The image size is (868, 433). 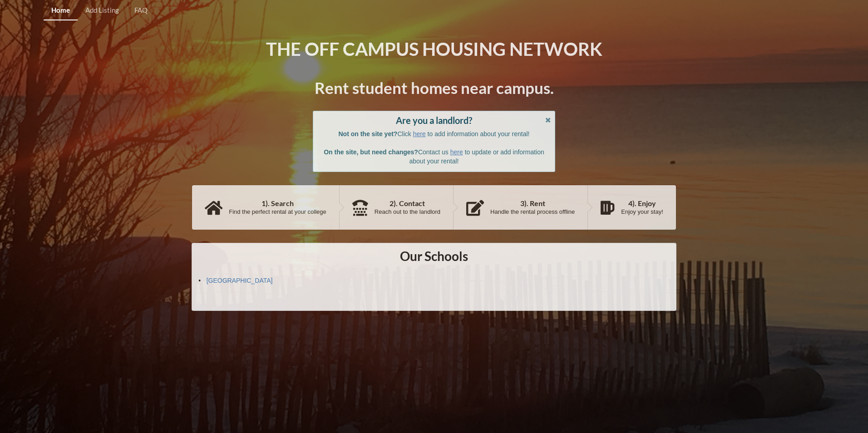 What do you see at coordinates (277, 203) in the screenshot?
I see `div: 1). Search` at bounding box center [277, 203].